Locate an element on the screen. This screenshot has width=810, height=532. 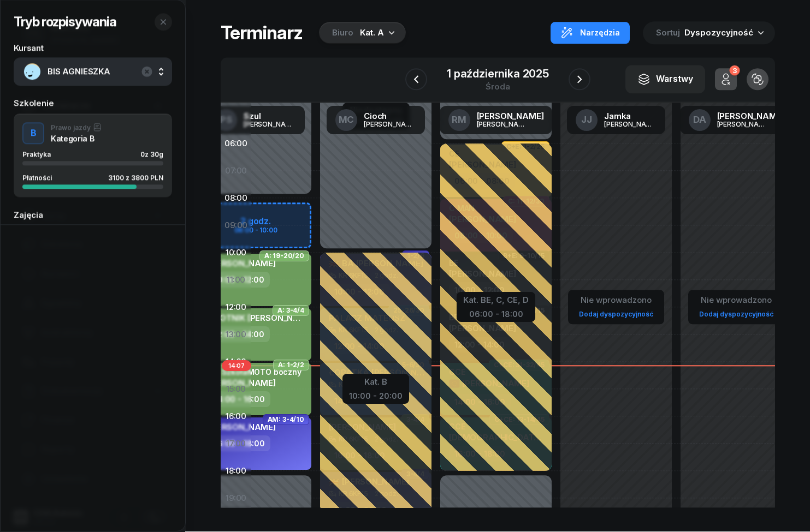
span: A: 1-2/2 is located at coordinates (291, 365).